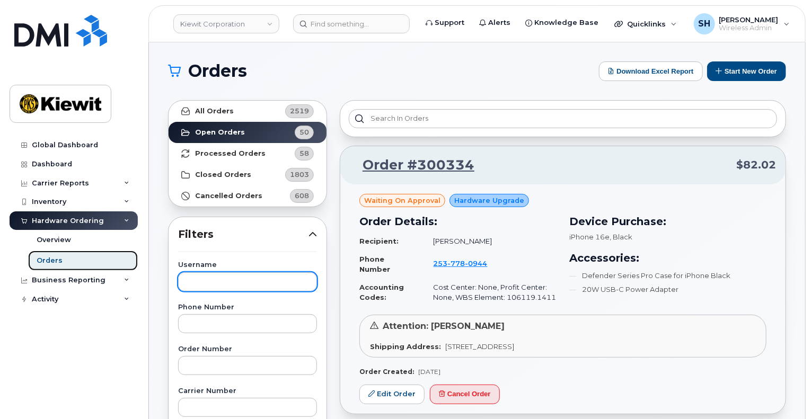  What do you see at coordinates (620, 237) in the screenshot?
I see `span: , Black` at bounding box center [620, 237].